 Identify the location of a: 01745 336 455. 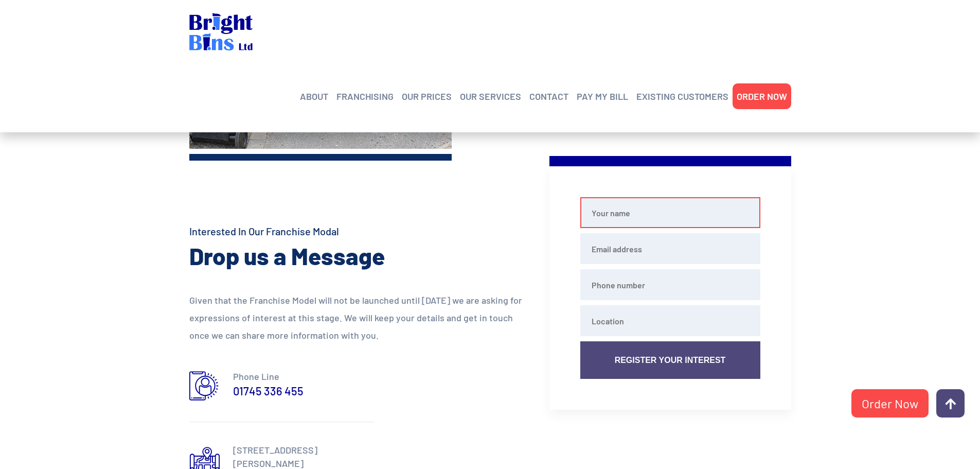
(268, 391).